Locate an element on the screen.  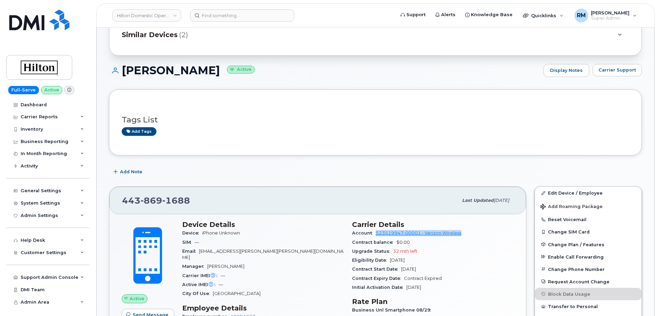
span: Add Note is located at coordinates (131, 172).